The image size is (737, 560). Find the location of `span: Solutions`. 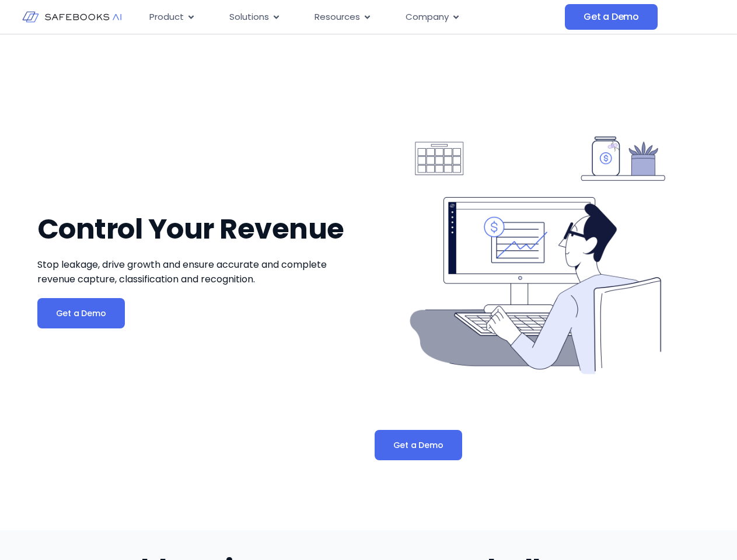

span: Solutions is located at coordinates (249, 17).